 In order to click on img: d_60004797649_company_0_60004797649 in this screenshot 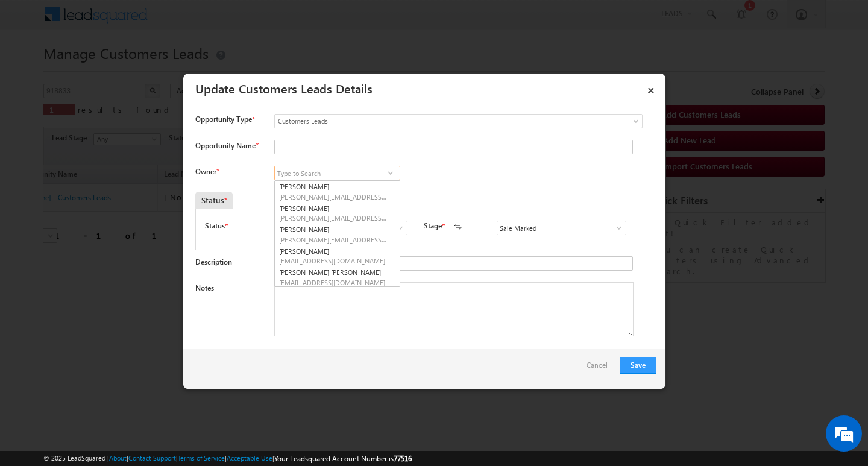, I will do `click(36, 71)`.